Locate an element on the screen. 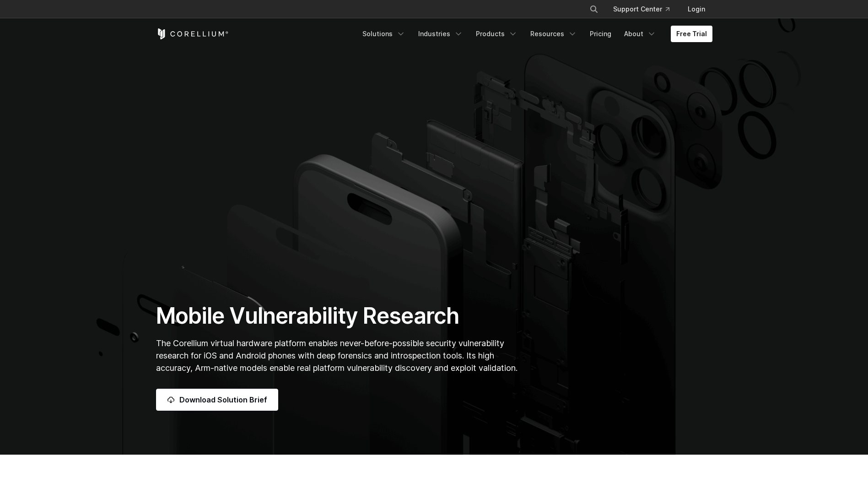 The image size is (868, 478). a: Corellium Home is located at coordinates (192, 34).